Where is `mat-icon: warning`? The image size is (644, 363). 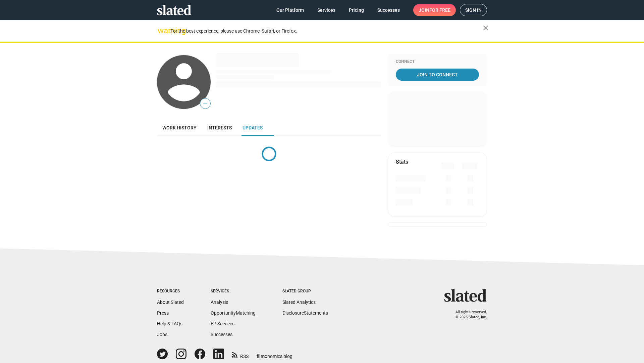
mat-icon: warning is located at coordinates (162, 31).